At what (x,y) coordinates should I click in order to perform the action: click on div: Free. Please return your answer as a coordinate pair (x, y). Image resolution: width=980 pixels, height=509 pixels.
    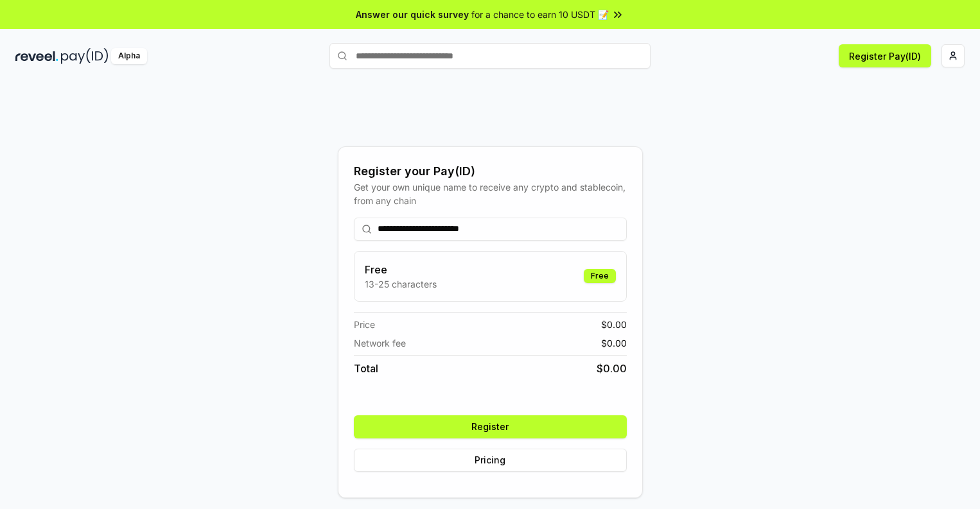
    Looking at the image, I should click on (600, 276).